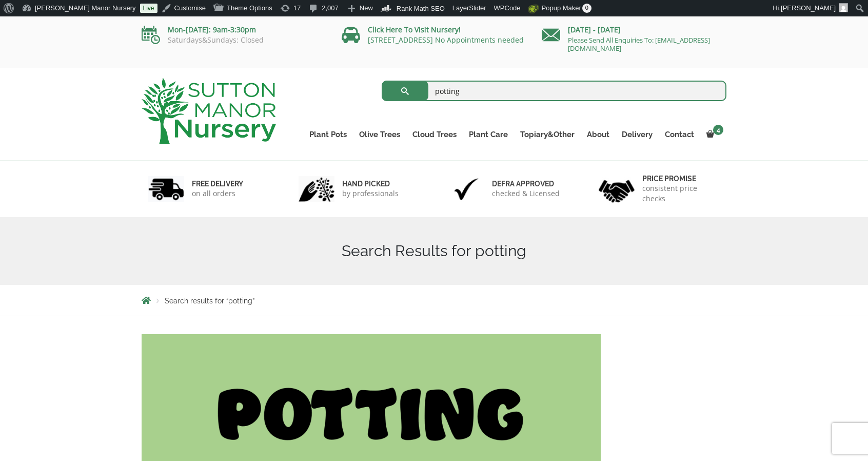 The image size is (868, 461). I want to click on a: Click Here To Visit Nursery!, so click(414, 29).